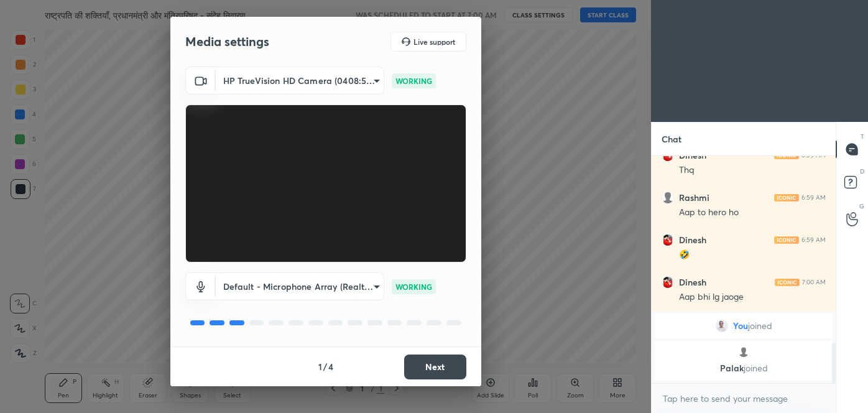 The width and height of the screenshot is (868, 413). I want to click on div: Aap to hero ho, so click(753, 213).